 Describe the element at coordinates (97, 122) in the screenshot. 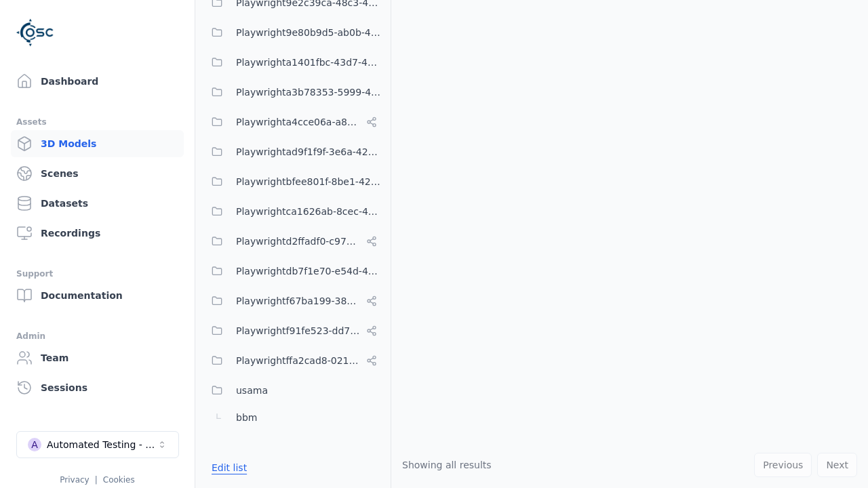

I see `div: Assets` at that location.